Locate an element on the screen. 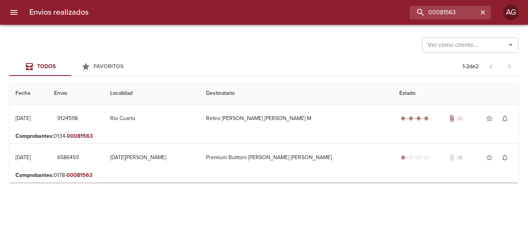  h6: Envios realizados is located at coordinates (59, 12).